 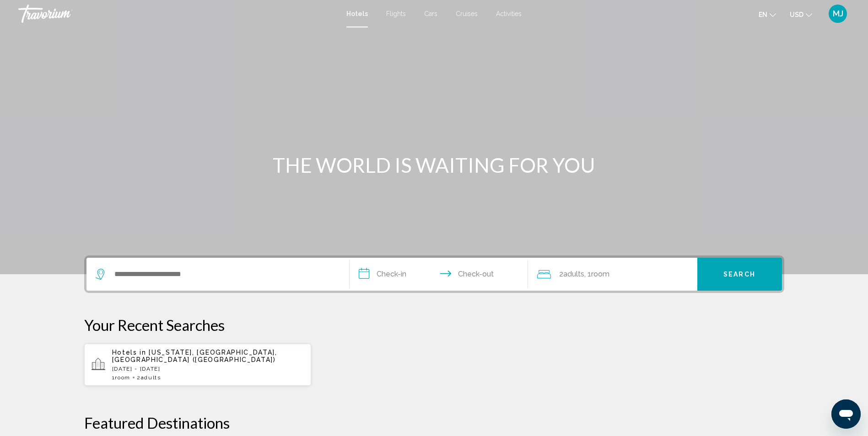 I want to click on a: Travorium, so click(x=178, y=14).